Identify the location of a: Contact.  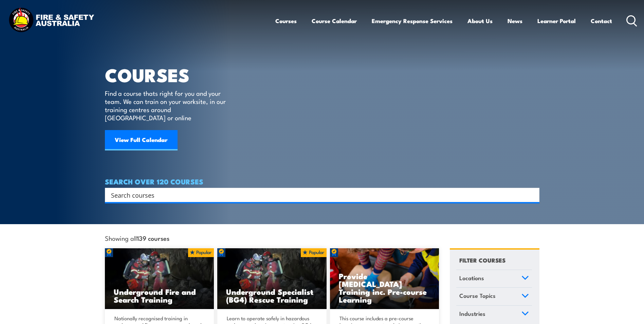
(601, 21).